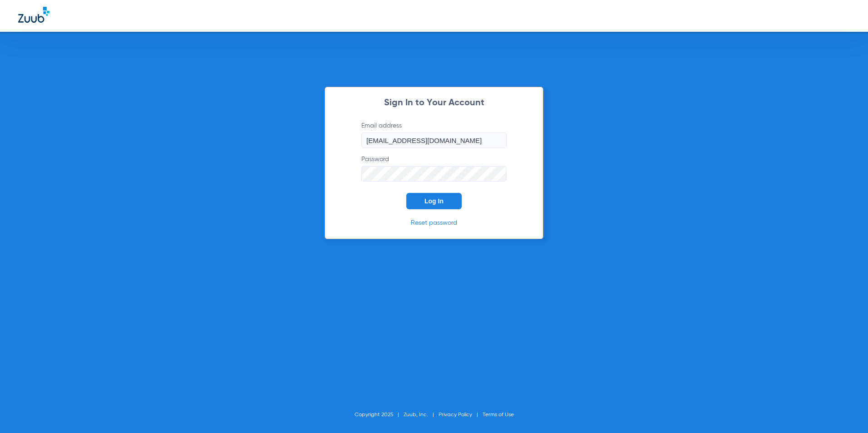 This screenshot has width=868, height=433. What do you see at coordinates (434, 168) in the screenshot?
I see `label: Password` at bounding box center [434, 168].